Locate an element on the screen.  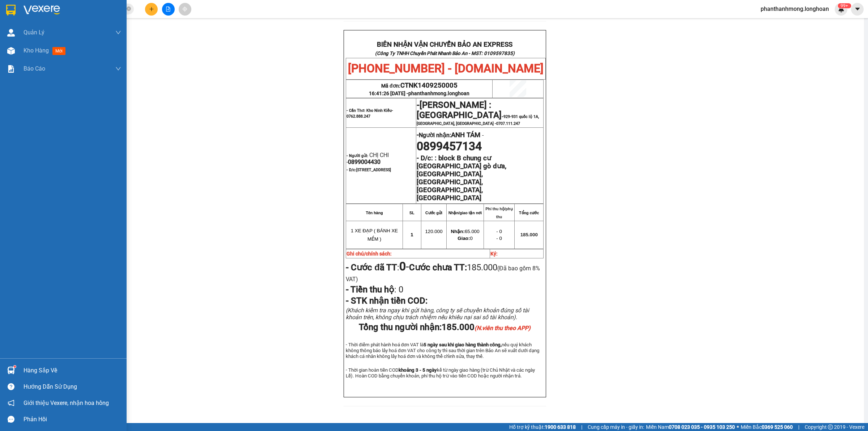
span: mới is located at coordinates (59, 51).